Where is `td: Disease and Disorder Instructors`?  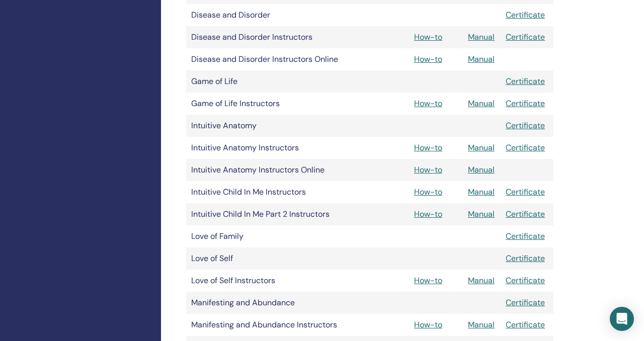 td: Disease and Disorder Instructors is located at coordinates (270, 37).